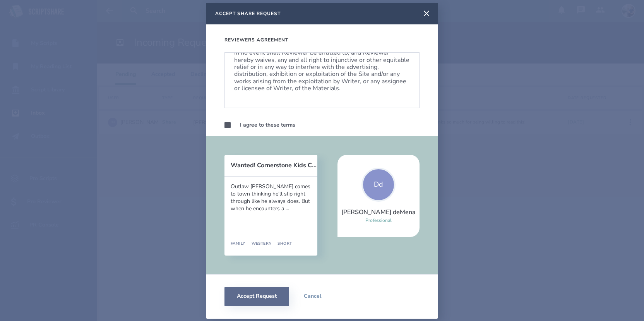 The height and width of the screenshot is (321, 644). Describe the element at coordinates (322, 70) in the screenshot. I see `p: In no event shall Reviewer be entitled to, and Reviewer hereby waives, any and all right to injun...` at that location.